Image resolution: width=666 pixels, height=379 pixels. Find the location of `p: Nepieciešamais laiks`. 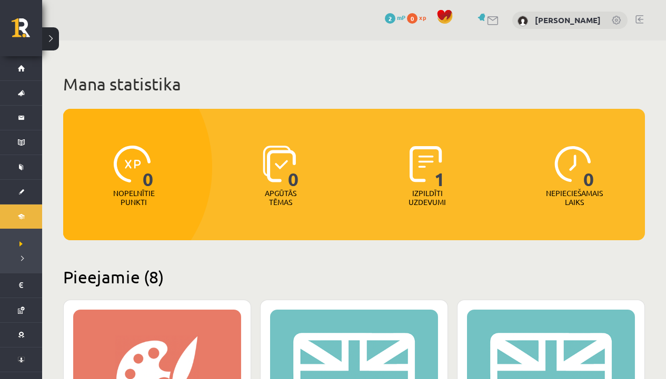

p: Nepieciešamais laiks is located at coordinates (574, 198).